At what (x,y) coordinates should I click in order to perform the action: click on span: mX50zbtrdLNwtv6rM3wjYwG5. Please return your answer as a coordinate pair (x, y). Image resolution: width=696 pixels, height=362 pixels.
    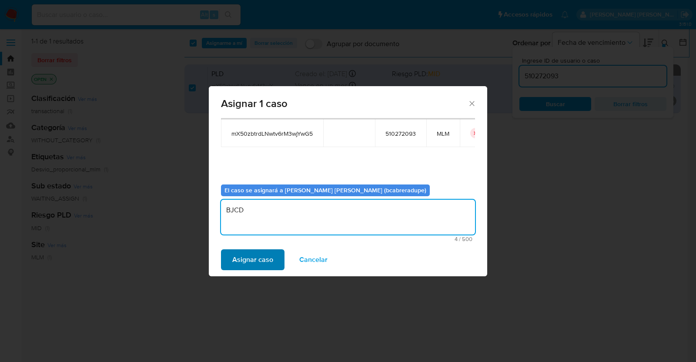
    Looking at the image, I should click on (272, 133).